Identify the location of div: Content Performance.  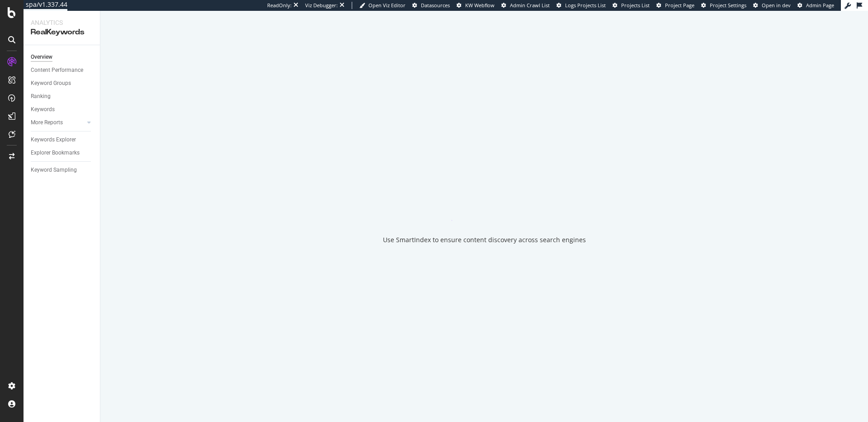
(57, 70).